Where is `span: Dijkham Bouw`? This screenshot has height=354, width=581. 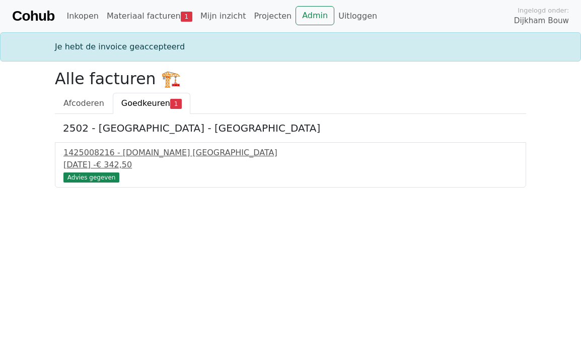
span: Dijkham Bouw is located at coordinates (541, 21).